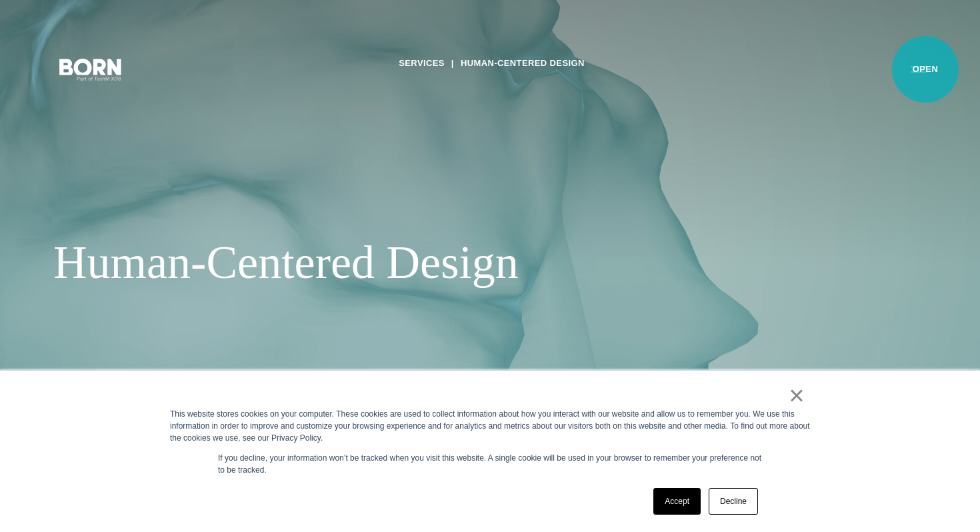 Image resolution: width=980 pixels, height=532 pixels. I want to click on a: Accept, so click(677, 501).